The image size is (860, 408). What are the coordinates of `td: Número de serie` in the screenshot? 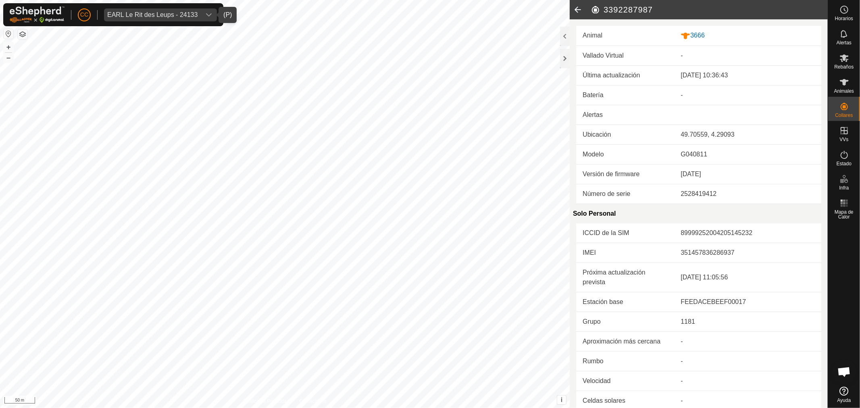 It's located at (625, 193).